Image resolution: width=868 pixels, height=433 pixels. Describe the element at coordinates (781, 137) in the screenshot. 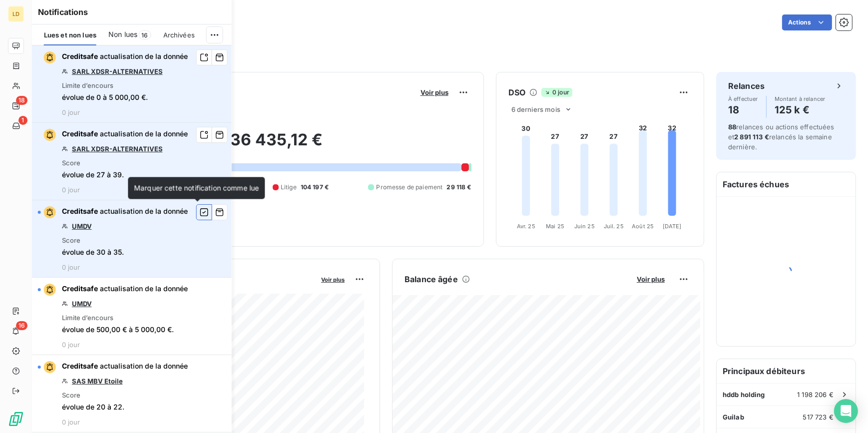

I see `span: relances ou actions effectuées et relancés la semaine dernière.` at that location.